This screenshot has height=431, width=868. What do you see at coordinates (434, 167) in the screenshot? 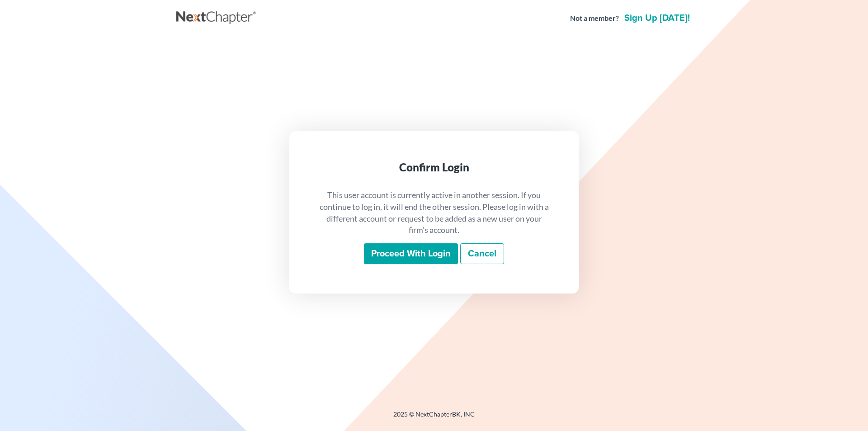
I see `div: Confirm Login` at bounding box center [434, 167].